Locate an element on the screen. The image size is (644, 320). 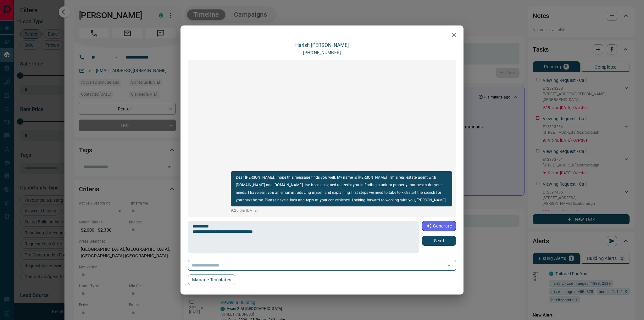
button: Manage Templates is located at coordinates (212, 280).